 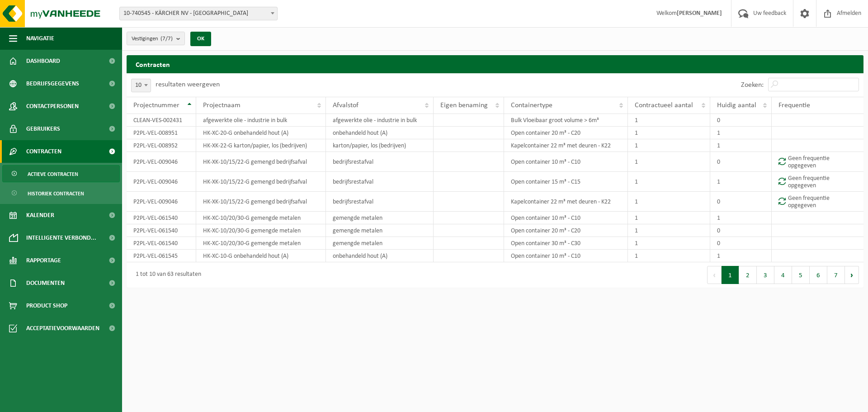 I want to click on button: 4, so click(x=783, y=274).